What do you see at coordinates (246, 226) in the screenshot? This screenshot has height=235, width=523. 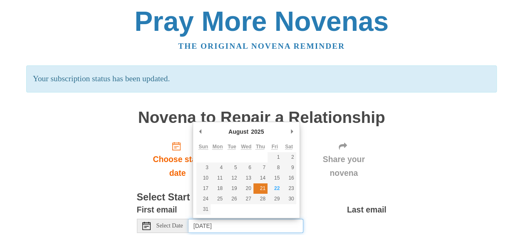 I see `input: Use the arrow keys to pick a date` at bounding box center [246, 226].